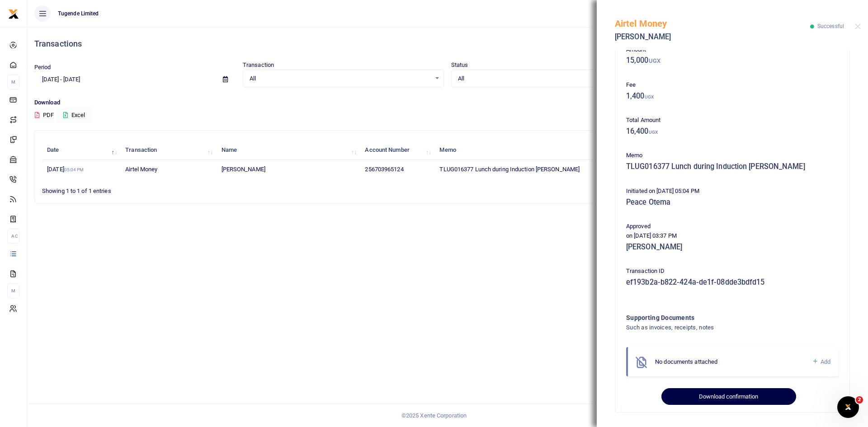  Describe the element at coordinates (447, 102) in the screenshot. I see `p: Download` at that location.